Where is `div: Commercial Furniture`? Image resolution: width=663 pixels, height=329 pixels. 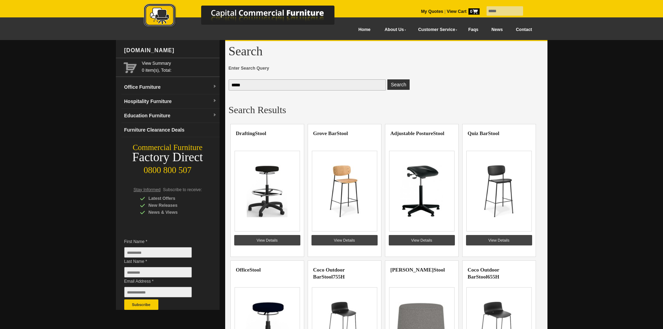
div: Commercial Furniture is located at coordinates (168, 148).